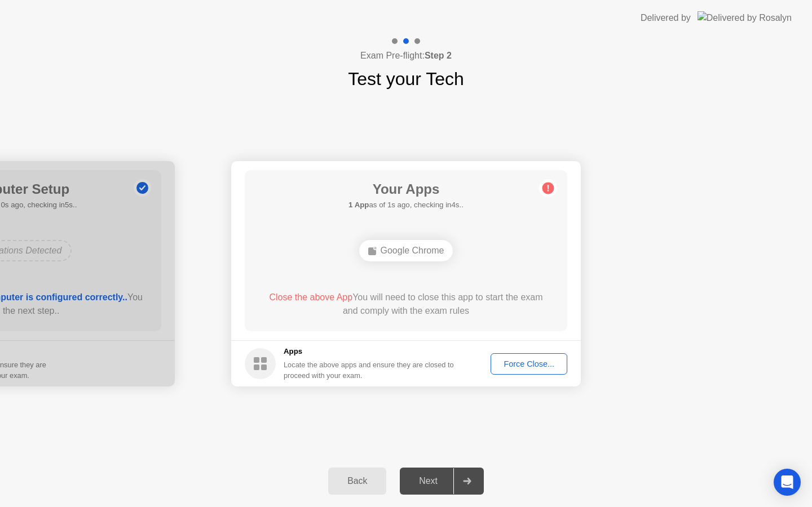 The height and width of the screenshot is (507, 812). I want to click on div: You will need to close this app to start the exam and comply with the exam rules, so click(406, 304).